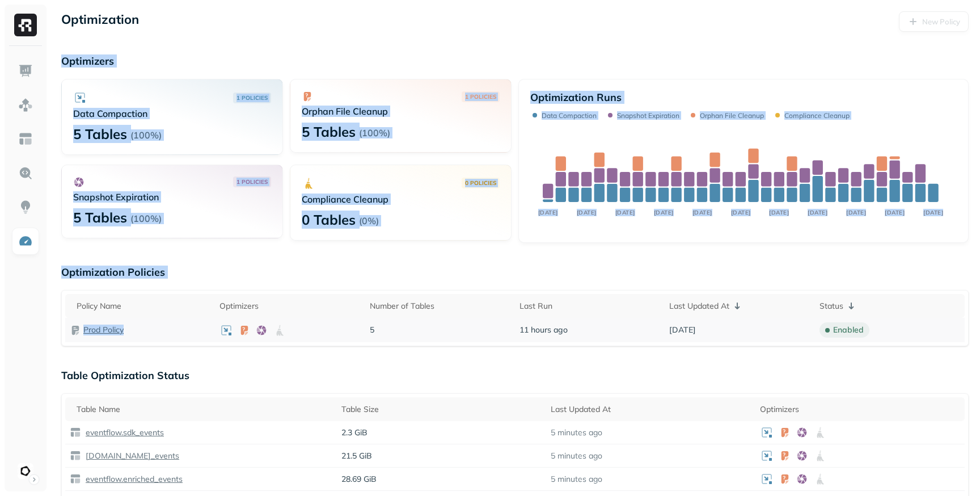 The height and width of the screenshot is (496, 980). What do you see at coordinates (103, 329) in the screenshot?
I see `p: Prod Policy` at bounding box center [103, 329].